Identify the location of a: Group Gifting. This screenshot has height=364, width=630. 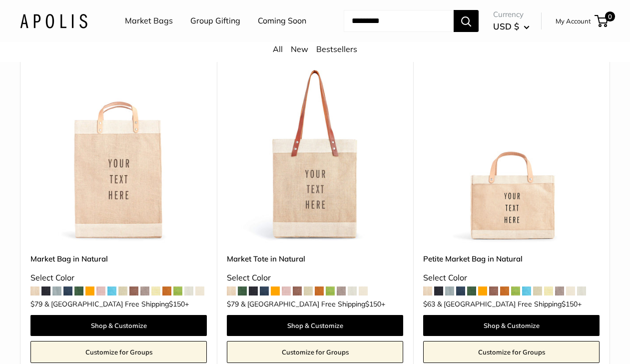
(215, 21).